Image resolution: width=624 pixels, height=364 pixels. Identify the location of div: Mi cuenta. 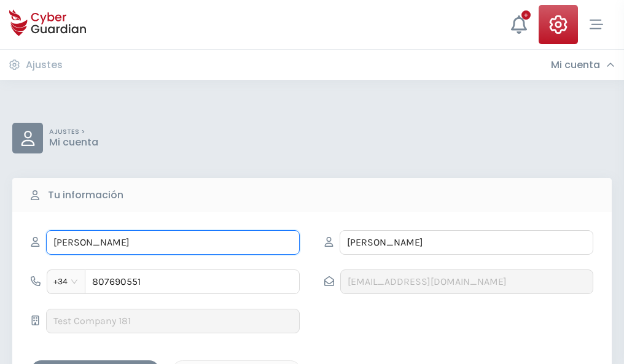
(583, 65).